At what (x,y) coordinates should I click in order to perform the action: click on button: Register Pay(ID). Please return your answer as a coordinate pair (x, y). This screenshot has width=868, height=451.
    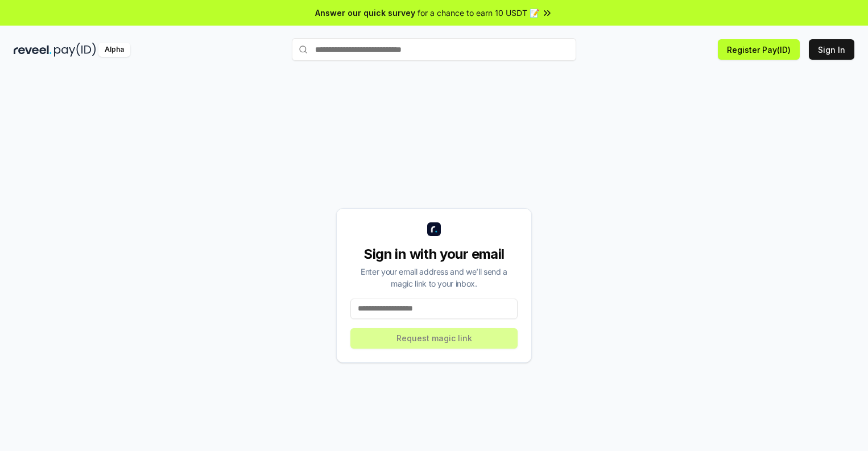
    Looking at the image, I should click on (758, 49).